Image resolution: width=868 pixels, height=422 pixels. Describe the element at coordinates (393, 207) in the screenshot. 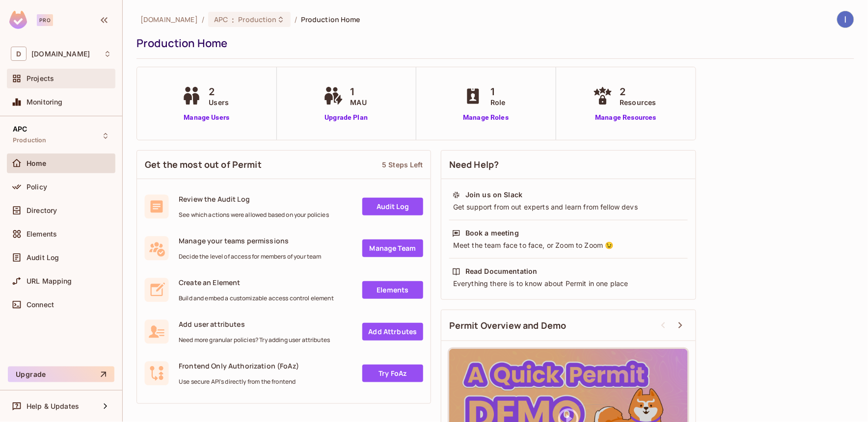

I see `a: Audit Log` at that location.